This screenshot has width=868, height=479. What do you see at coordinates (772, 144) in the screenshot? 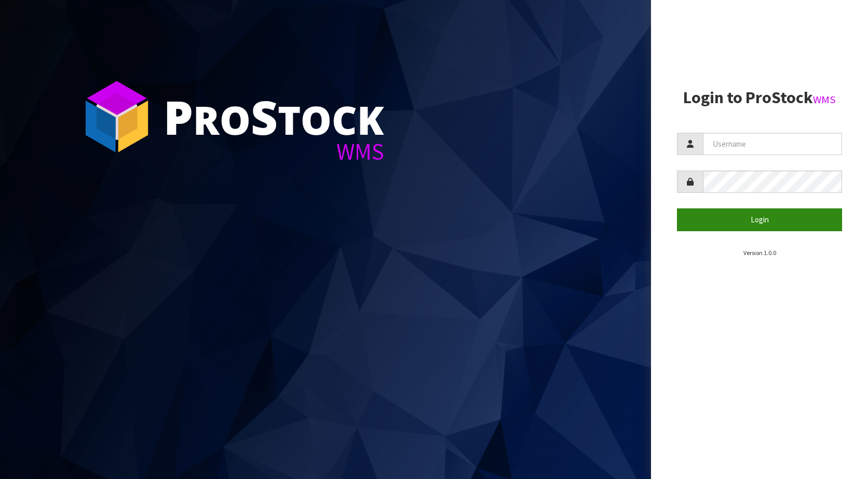
I see `input: Username` at bounding box center [772, 144].